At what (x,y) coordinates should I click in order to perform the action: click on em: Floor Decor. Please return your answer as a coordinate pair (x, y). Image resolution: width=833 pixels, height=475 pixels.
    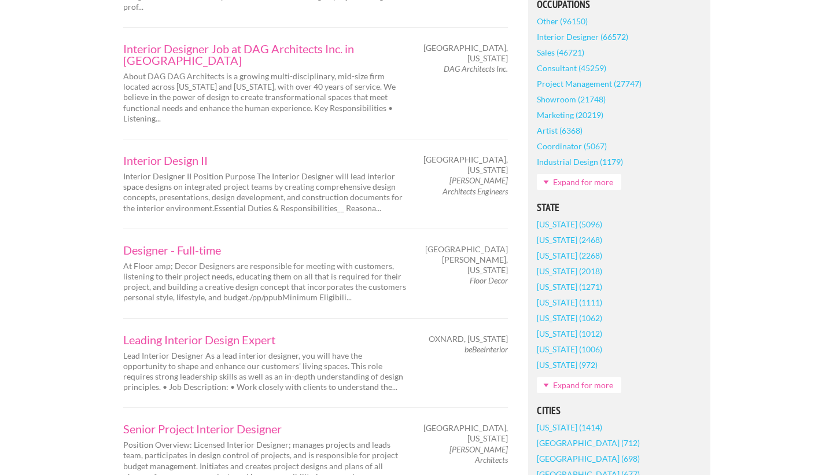
    Looking at the image, I should click on (489, 280).